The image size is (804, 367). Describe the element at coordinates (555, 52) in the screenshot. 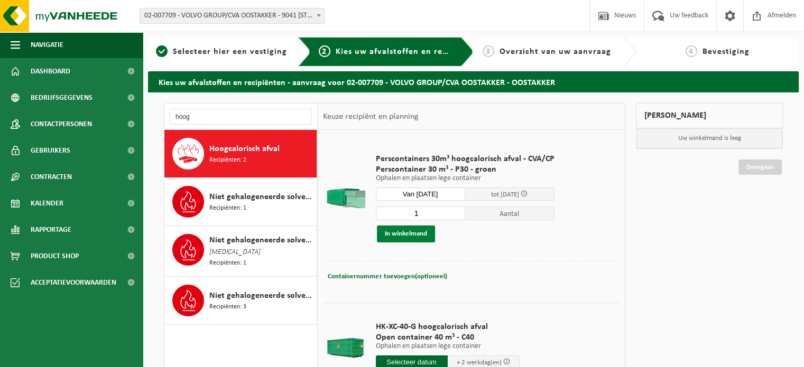

I see `span: Overzicht van uw aanvraag` at that location.